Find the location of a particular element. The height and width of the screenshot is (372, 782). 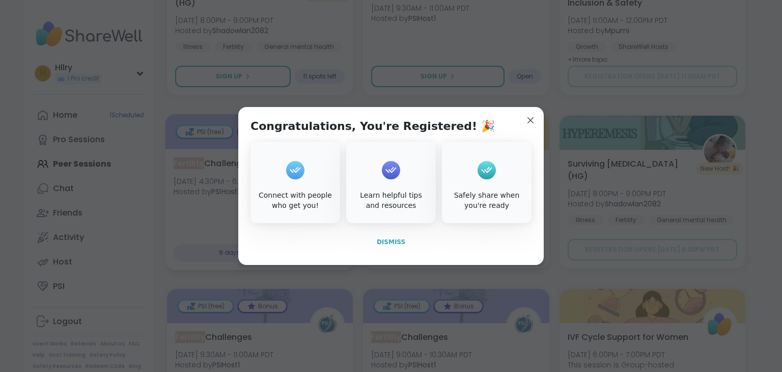

div: Learn helpful tips and resources is located at coordinates (391, 200).